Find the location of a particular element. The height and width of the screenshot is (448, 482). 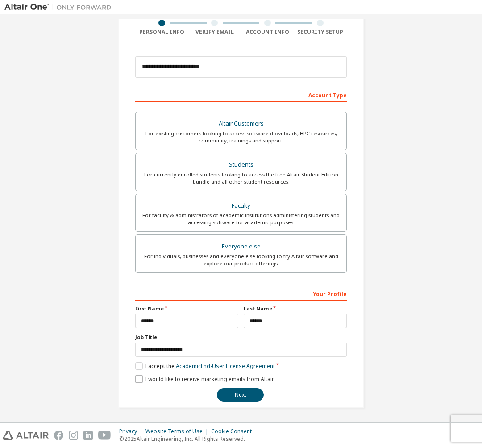

div: Everyone else is located at coordinates (241, 247).